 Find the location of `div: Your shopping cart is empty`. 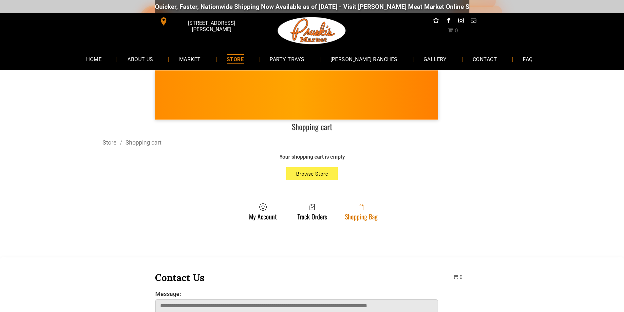

div: Your shopping cart is empty is located at coordinates (312, 157).